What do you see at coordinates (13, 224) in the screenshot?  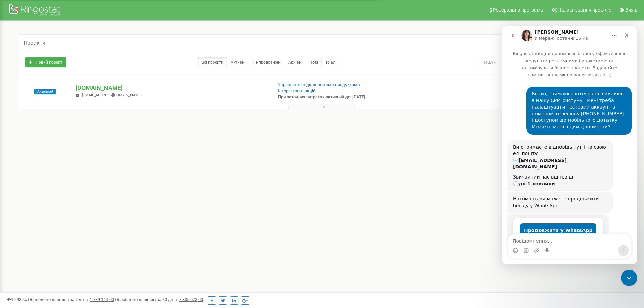 I see `button: Вибір емодзі` at bounding box center [13, 224].